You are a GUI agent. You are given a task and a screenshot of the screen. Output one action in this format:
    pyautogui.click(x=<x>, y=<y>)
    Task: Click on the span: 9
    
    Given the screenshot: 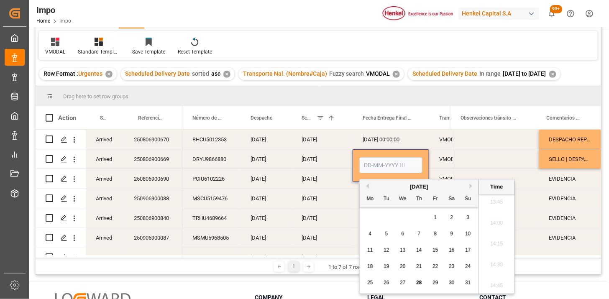 What is the action you would take?
    pyautogui.click(x=452, y=234)
    